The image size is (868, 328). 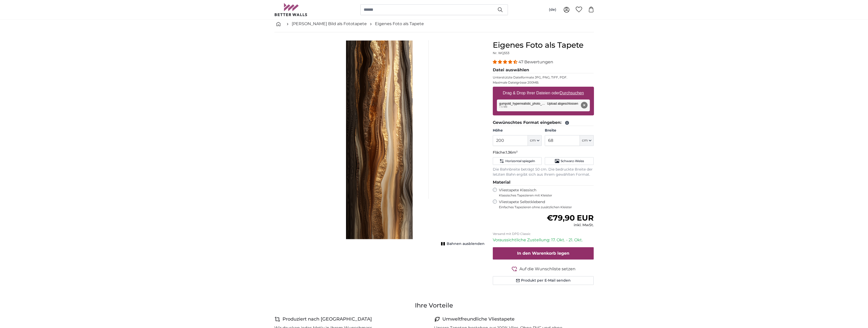 What do you see at coordinates (462, 244) in the screenshot?
I see `button: Bahnen ausblenden` at bounding box center [462, 244].